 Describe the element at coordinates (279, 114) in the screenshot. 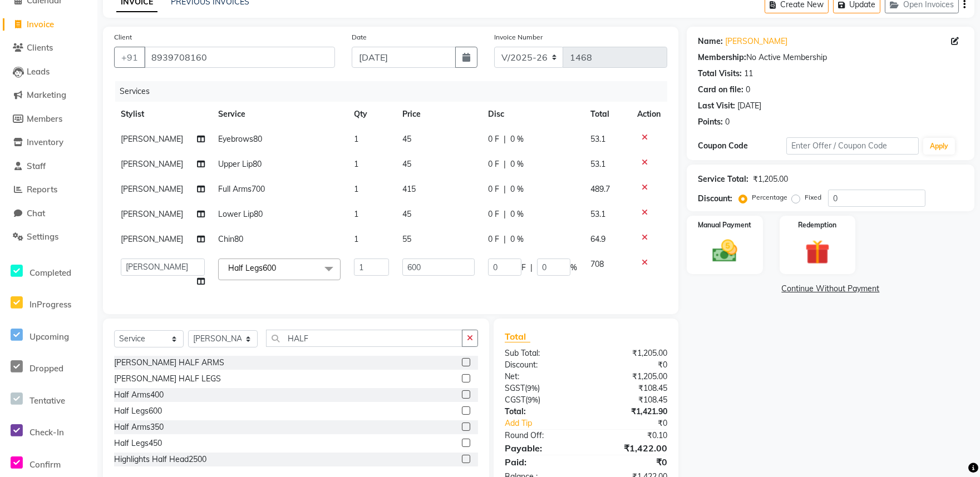

I see `th: Service` at that location.